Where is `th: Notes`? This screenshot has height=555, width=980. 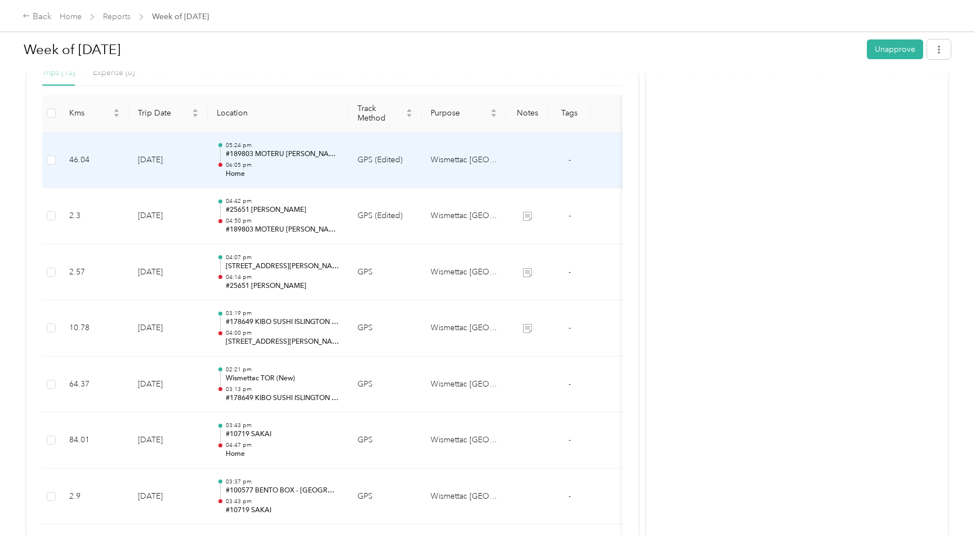
th: Notes is located at coordinates (527, 113).